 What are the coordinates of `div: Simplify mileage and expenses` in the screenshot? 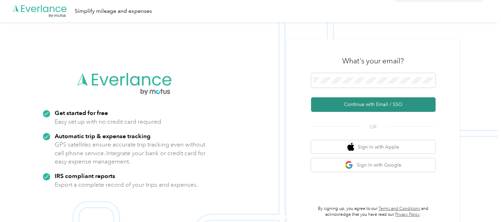 It's located at (113, 11).